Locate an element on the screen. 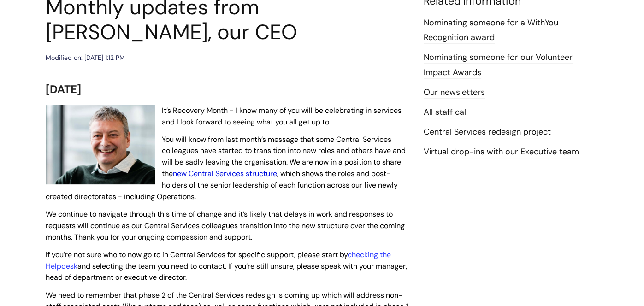 This screenshot has width=644, height=306. span: You will know from last month’s message that some Central Services colleagues have started to tra... is located at coordinates (225, 168).